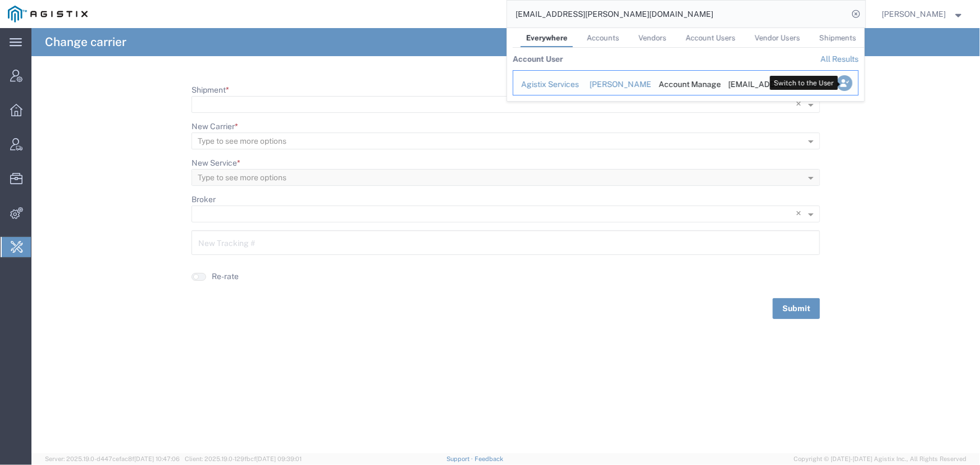 The width and height of the screenshot is (980, 465). What do you see at coordinates (777, 38) in the screenshot?
I see `span: Vendor Users` at bounding box center [777, 38].